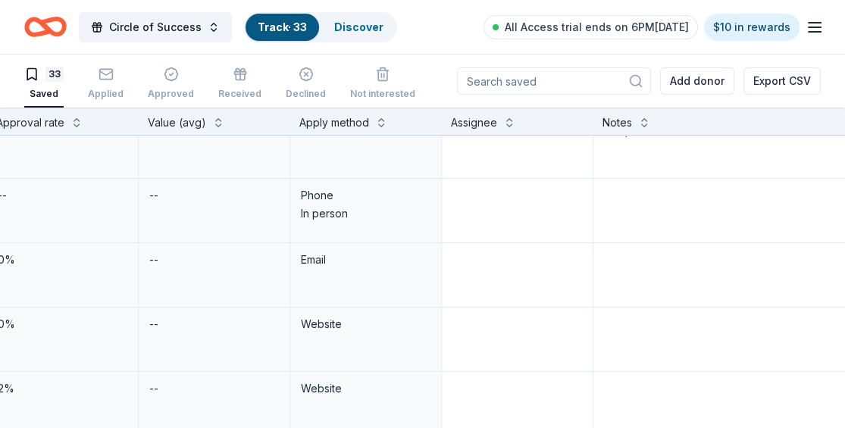 Image resolution: width=845 pixels, height=428 pixels. I want to click on button: Applied, so click(105, 84).